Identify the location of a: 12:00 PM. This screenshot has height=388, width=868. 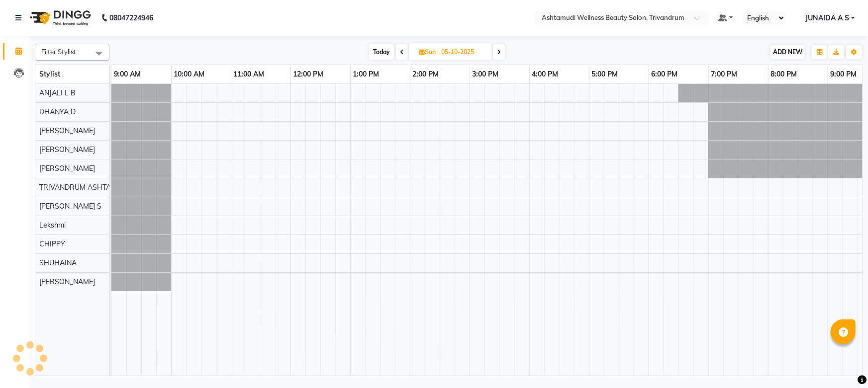
(308, 74).